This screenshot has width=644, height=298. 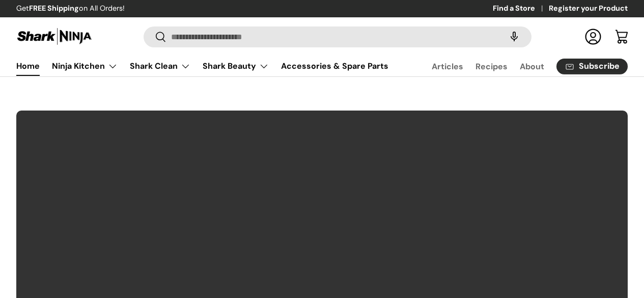 I want to click on a: Accessories & Spare Parts, so click(x=335, y=65).